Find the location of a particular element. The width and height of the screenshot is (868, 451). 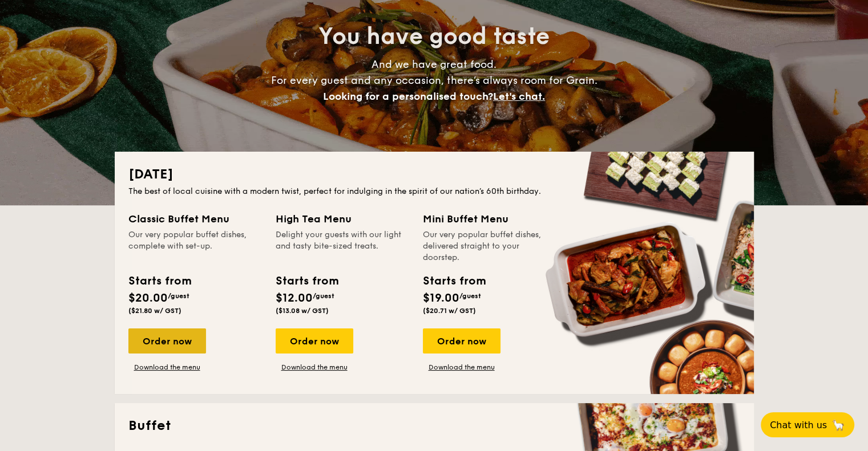

div: Our very popular buffet dishes, delivered straight to your doorstep. is located at coordinates (489, 246).